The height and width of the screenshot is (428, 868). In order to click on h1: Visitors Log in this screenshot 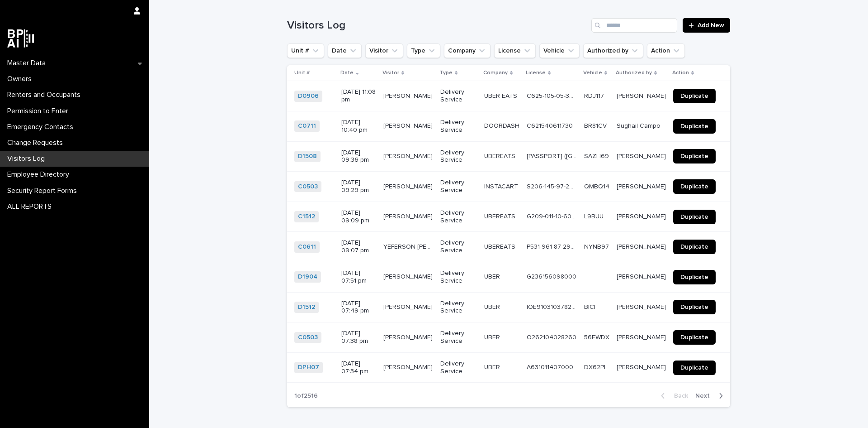, I will do `click(438, 26)`.